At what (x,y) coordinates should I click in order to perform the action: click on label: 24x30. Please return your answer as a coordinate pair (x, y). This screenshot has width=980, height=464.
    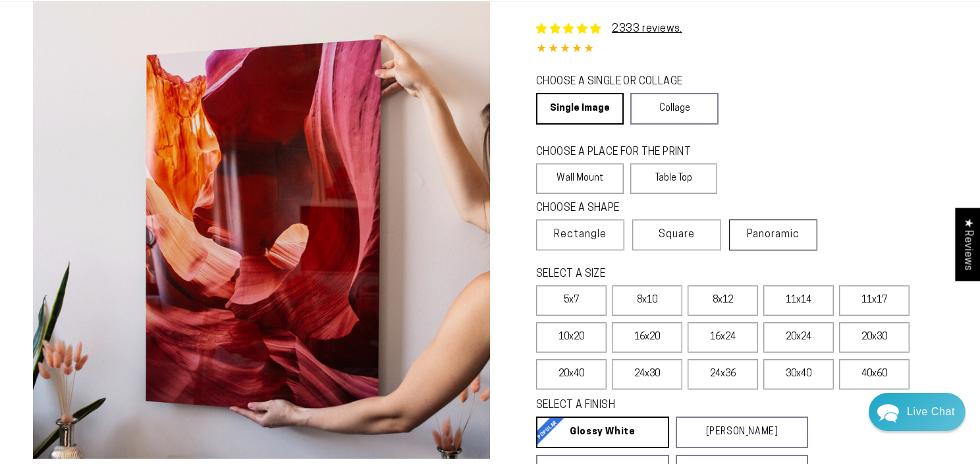
    Looking at the image, I should click on (647, 374).